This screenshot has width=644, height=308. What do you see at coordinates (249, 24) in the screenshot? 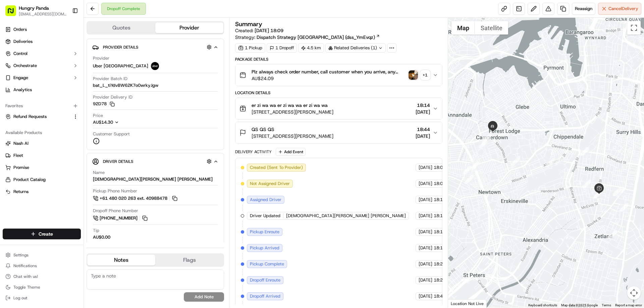
I see `h3: Summary` at bounding box center [249, 24].